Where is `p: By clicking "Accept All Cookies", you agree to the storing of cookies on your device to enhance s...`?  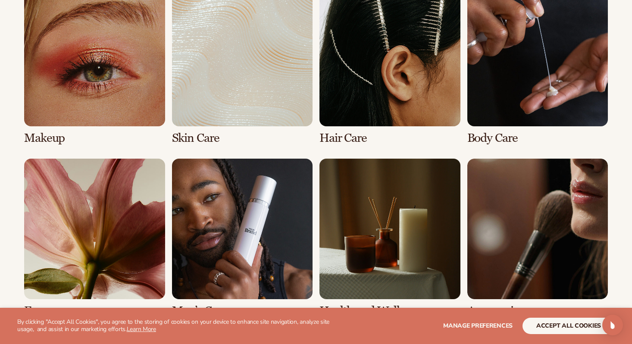 p: By clicking "Accept All Cookies", you agree to the storing of cookies on your device to enhance s... is located at coordinates (176, 326).